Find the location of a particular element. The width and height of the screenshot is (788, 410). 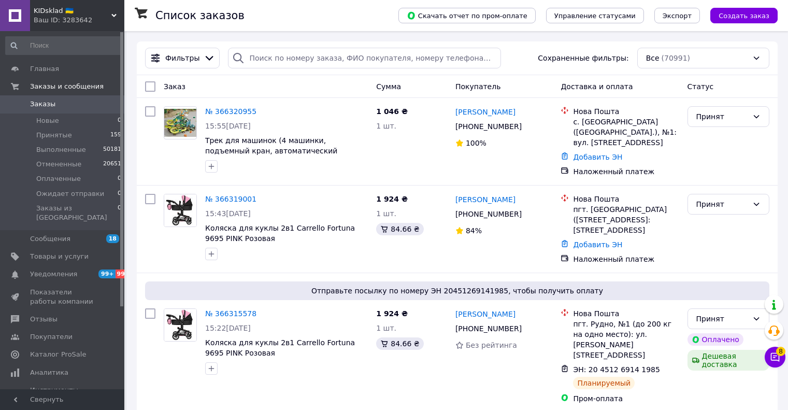

span: Сохраненные фильтры: is located at coordinates (583, 58).